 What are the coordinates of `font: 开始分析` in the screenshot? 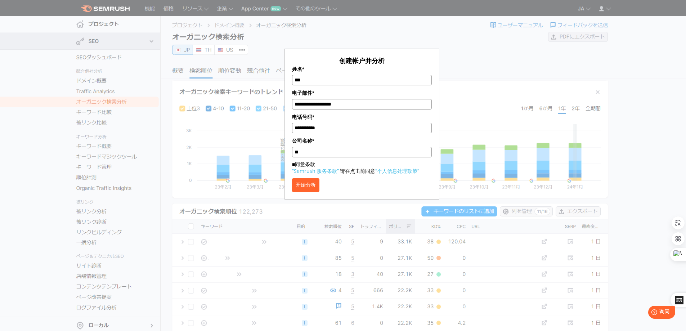 It's located at (306, 185).